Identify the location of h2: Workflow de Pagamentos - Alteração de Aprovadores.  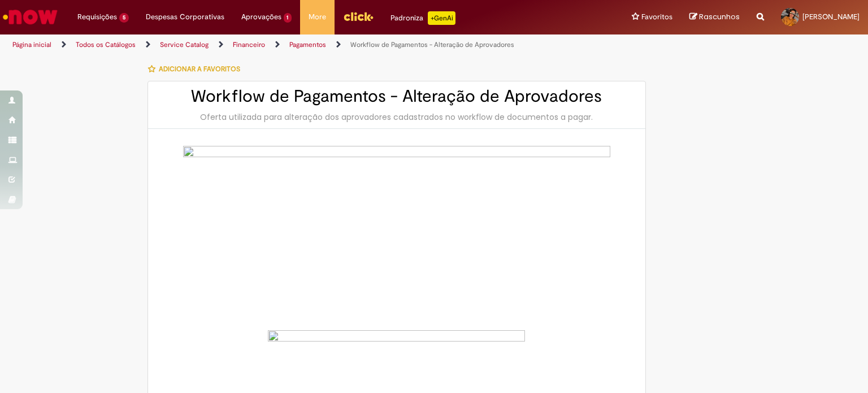
(396, 96).